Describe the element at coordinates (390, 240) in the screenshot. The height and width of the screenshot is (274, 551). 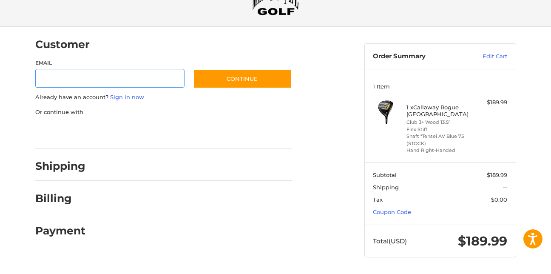
I see `span: Total (USD)` at that location.